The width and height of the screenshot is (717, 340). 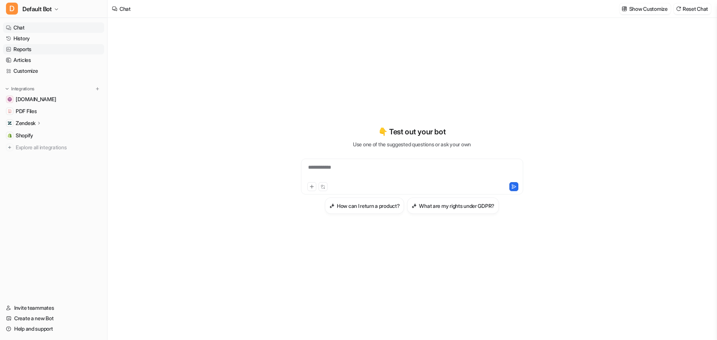 I want to click on p: Use one of the suggested questions or ask your own, so click(x=412, y=144).